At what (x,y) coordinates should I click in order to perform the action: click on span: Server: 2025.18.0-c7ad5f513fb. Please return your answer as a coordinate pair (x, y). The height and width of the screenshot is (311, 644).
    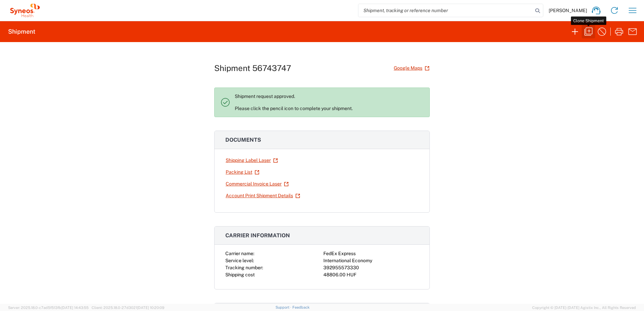
    Looking at the image, I should click on (48, 307).